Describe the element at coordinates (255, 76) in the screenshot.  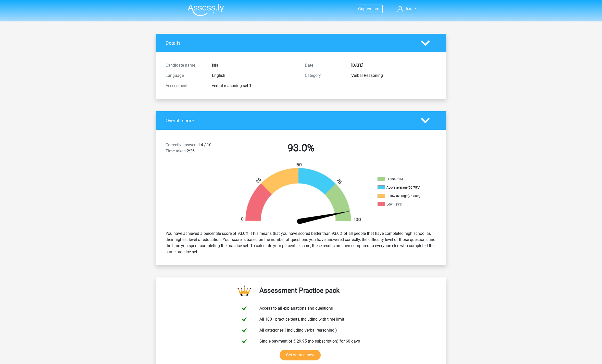
I see `div: English` at that location.